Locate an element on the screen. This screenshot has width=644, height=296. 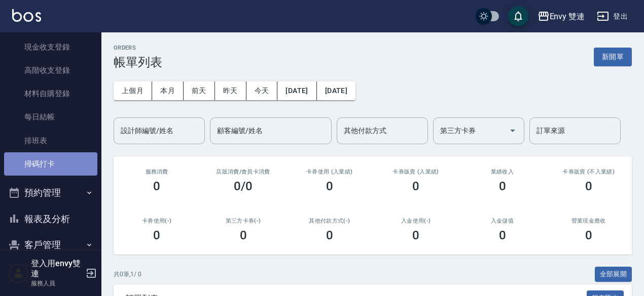
a: 掃碼打卡 is located at coordinates (51, 164).